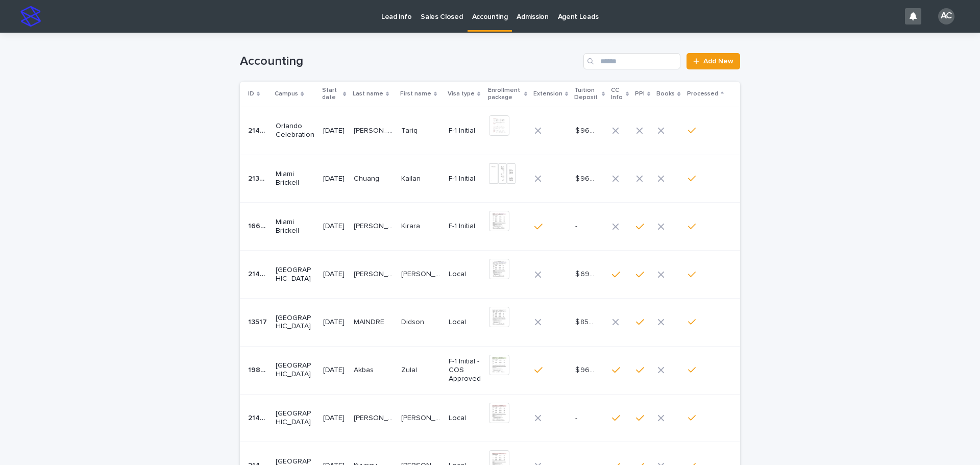 The width and height of the screenshot is (980, 465). Describe the element at coordinates (718, 61) in the screenshot. I see `span: Add New` at that location.